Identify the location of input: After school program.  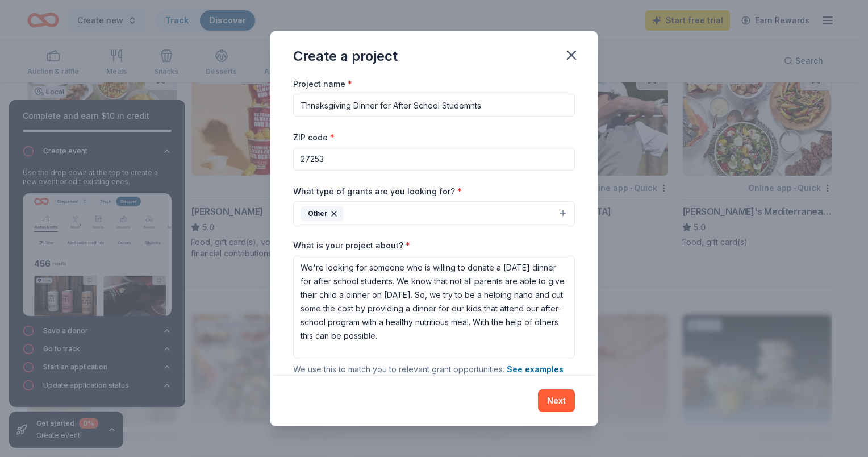
(434, 105).